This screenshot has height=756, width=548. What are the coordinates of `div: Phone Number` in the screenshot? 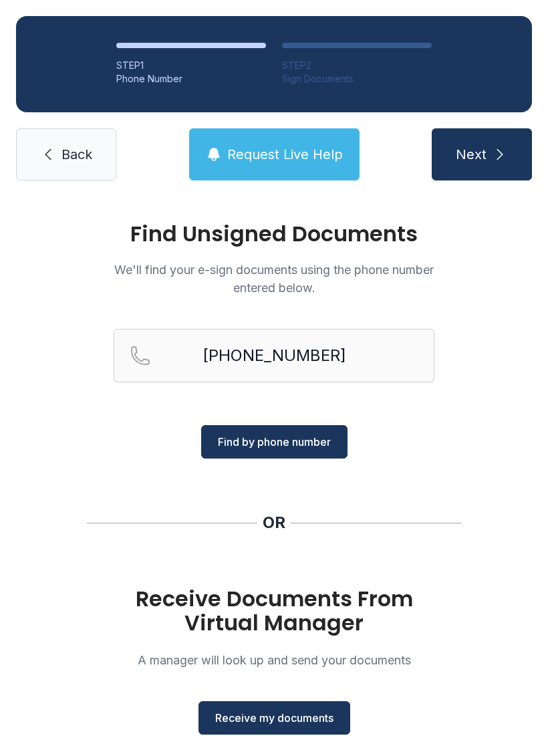 It's located at (191, 79).